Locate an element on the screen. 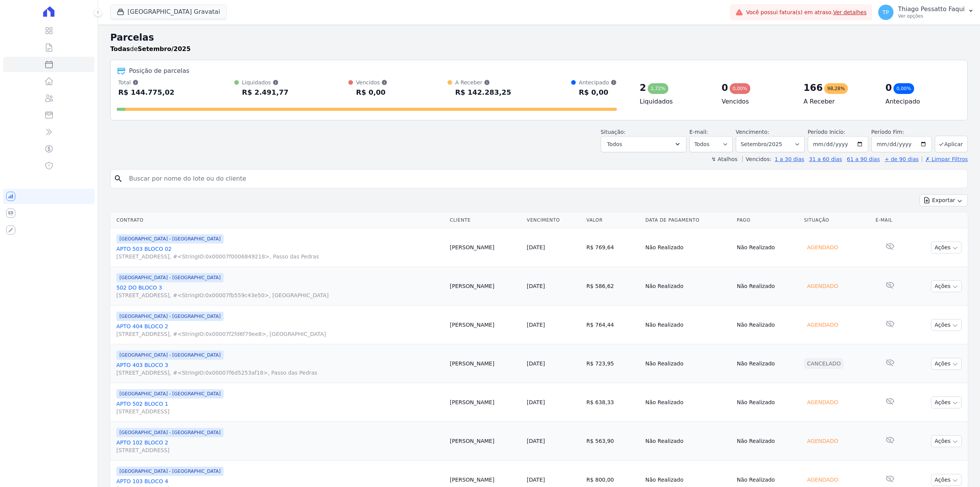  button: TP Thiago Pessatto Faqui Ver opções is located at coordinates (926, 12).